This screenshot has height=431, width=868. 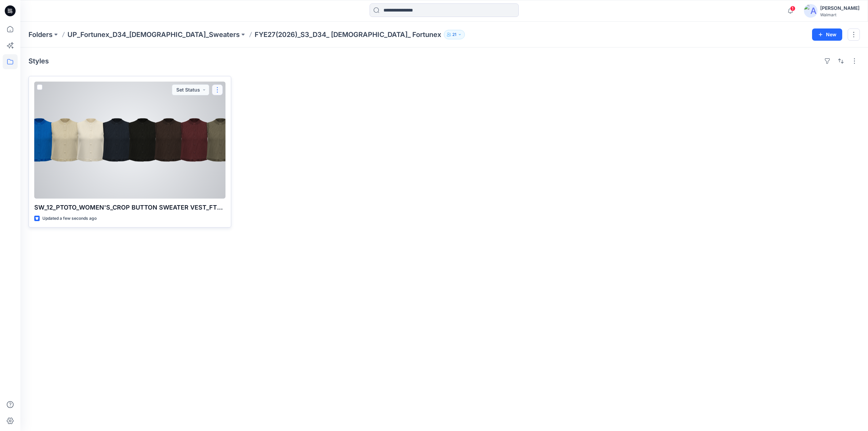 I want to click on p: SW_12_PTOTO_WOMEN'S_CROP BUTTON SWEATER VEST_FTNX, so click(x=130, y=207).